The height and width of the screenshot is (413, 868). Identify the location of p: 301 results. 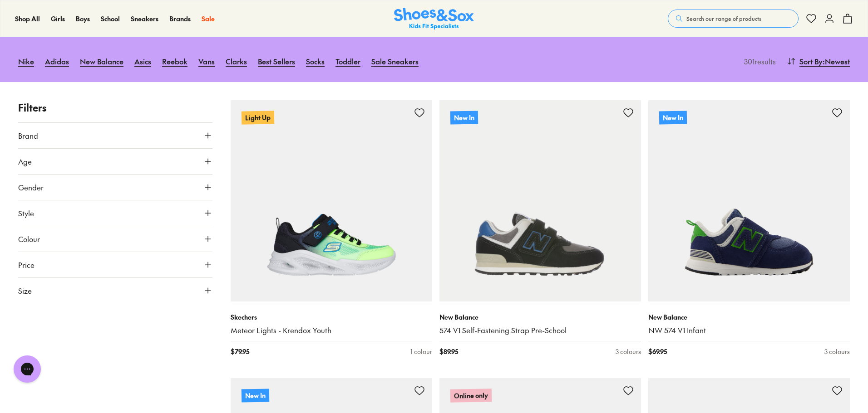
(758, 61).